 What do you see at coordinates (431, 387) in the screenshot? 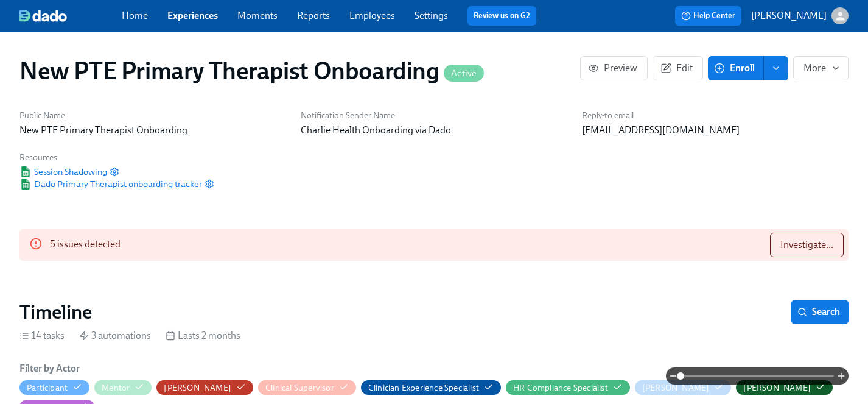
I see `button: Clinician Experience Specialist` at bounding box center [431, 387].